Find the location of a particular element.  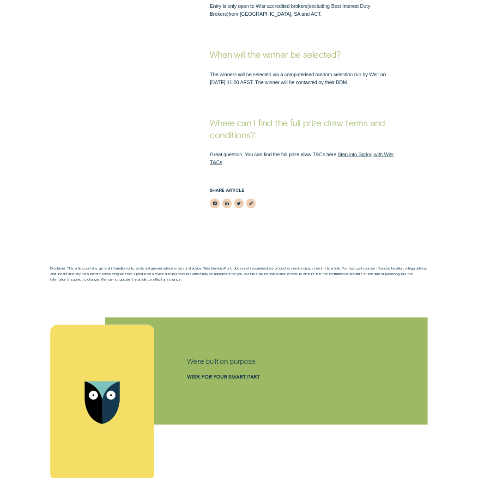

p: Disclaimer: This article contains general information only, and is not general advice or personal... is located at coordinates (239, 274).